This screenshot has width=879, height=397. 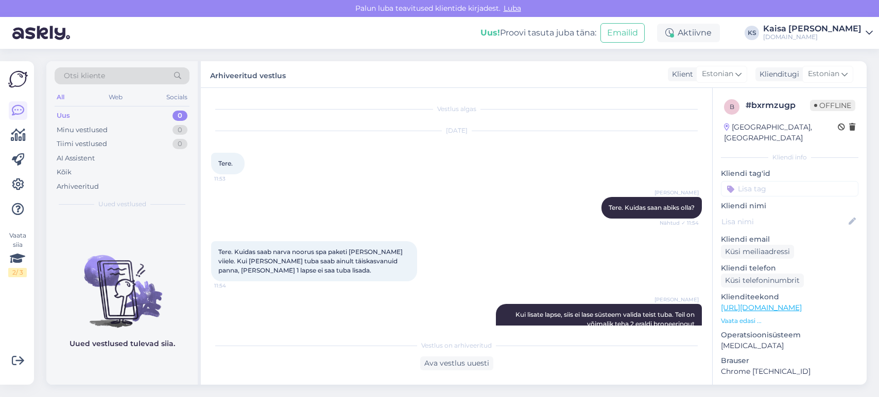 I want to click on b: Uus!, so click(x=490, y=32).